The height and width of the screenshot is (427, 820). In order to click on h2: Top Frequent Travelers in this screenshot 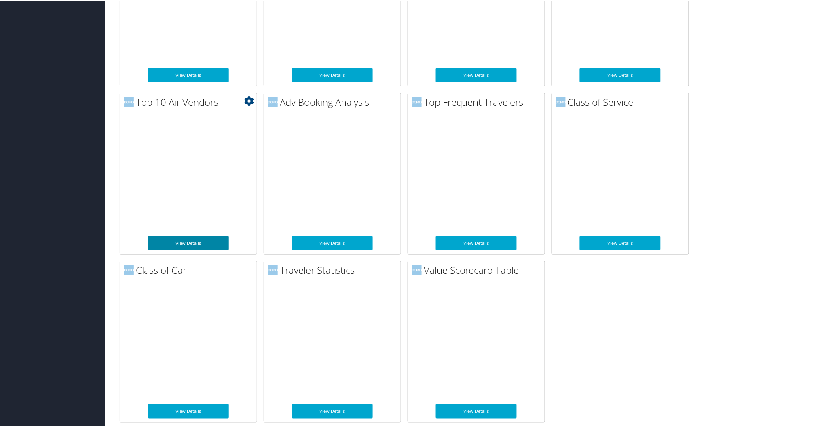, I will do `click(478, 101)`.